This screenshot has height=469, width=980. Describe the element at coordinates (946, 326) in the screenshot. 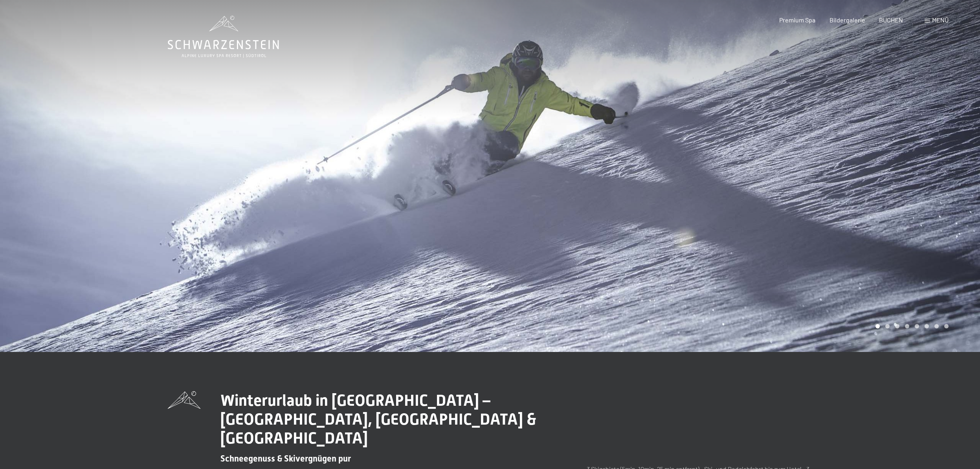

I see `div: Carousel Page 8` at that location.